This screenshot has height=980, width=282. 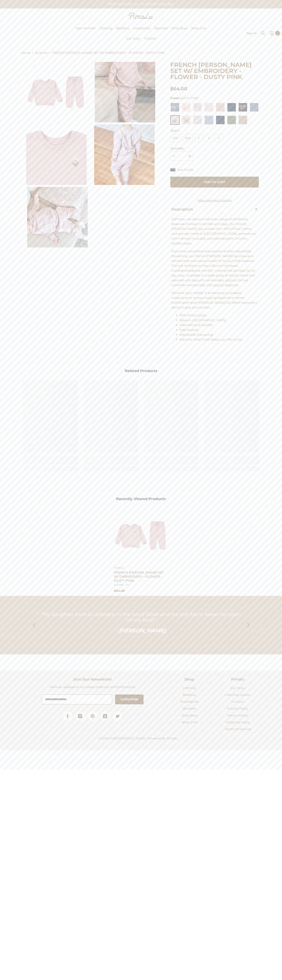 What do you see at coordinates (189, 695) in the screenshot?
I see `a: Bedding` at bounding box center [189, 695].